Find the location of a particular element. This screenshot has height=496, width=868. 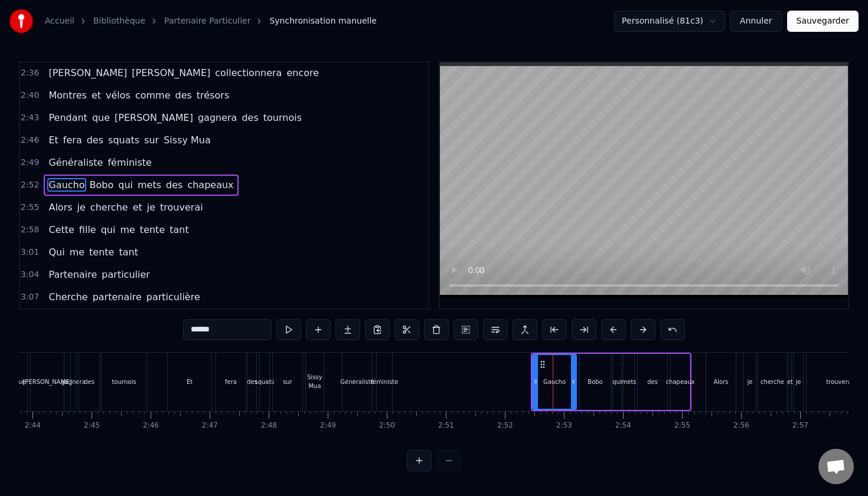

div: 2:53 is located at coordinates (564, 426).